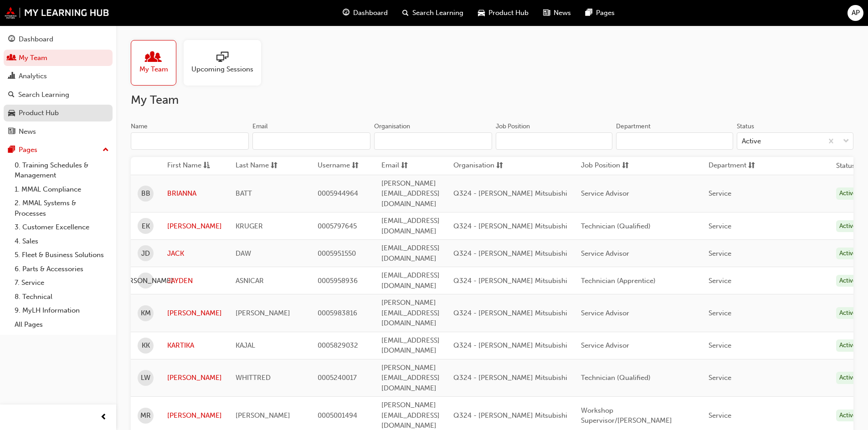 This screenshot has height=430, width=868. I want to click on a: car-iconProduct Hub, so click(503, 12).